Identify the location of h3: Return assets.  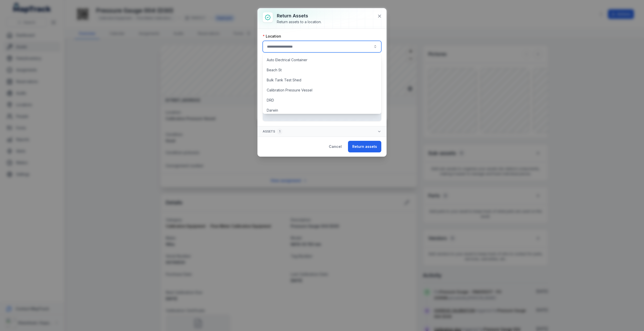
(299, 16).